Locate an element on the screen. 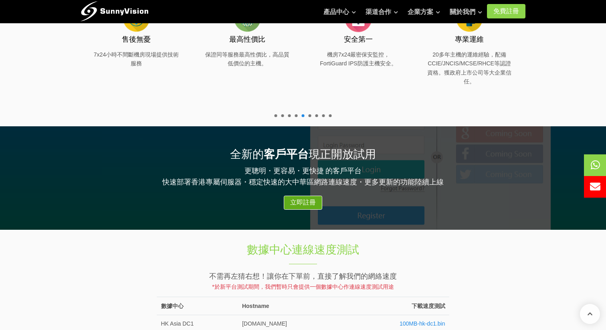 The image size is (606, 330). h3: 售後無憂 is located at coordinates (136, 39).